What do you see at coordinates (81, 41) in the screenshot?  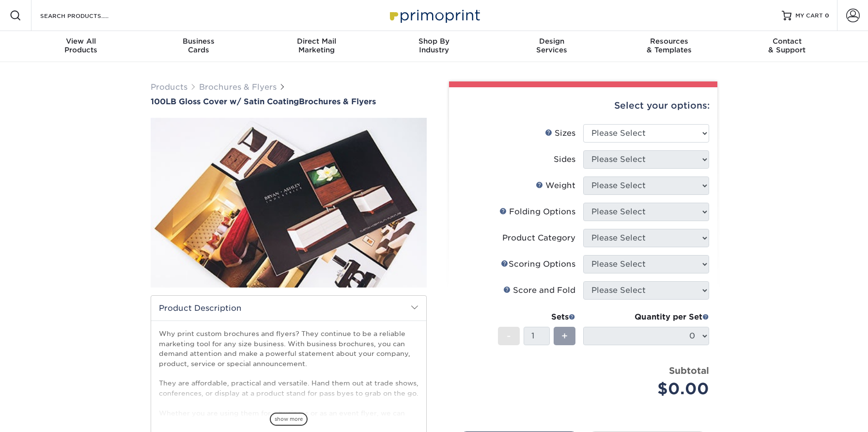 I see `span: View All` at bounding box center [81, 41].